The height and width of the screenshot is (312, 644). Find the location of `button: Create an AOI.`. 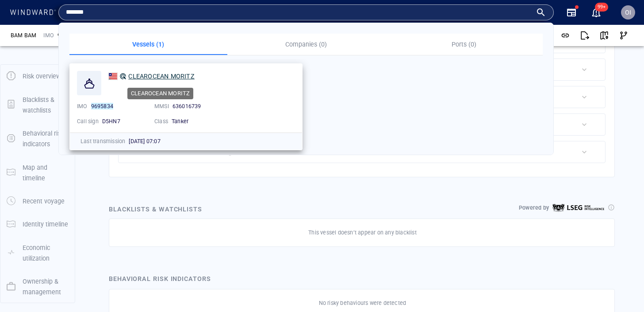

button: Create an AOI. is located at coordinates (476, 38).